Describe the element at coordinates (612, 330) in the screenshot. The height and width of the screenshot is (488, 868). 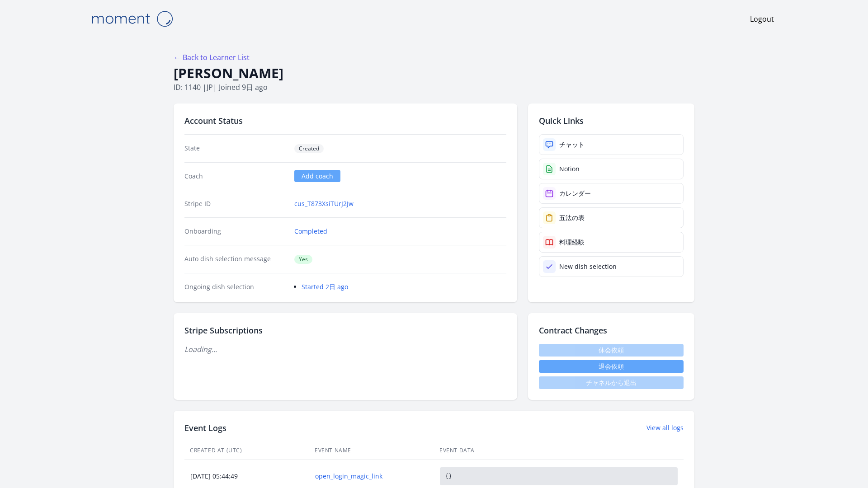
I see `h2: Contract Changes` at that location.